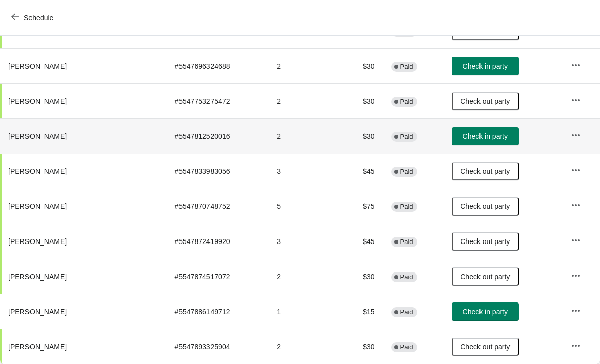  I want to click on td: 5, so click(303, 206).